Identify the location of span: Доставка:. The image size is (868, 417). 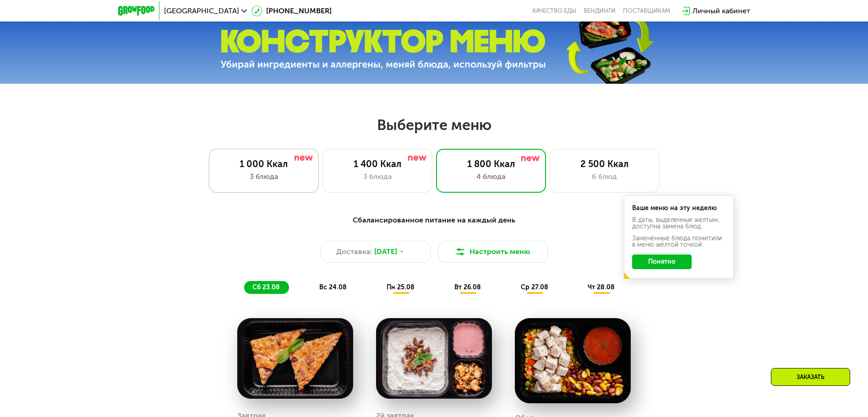
(354, 252).